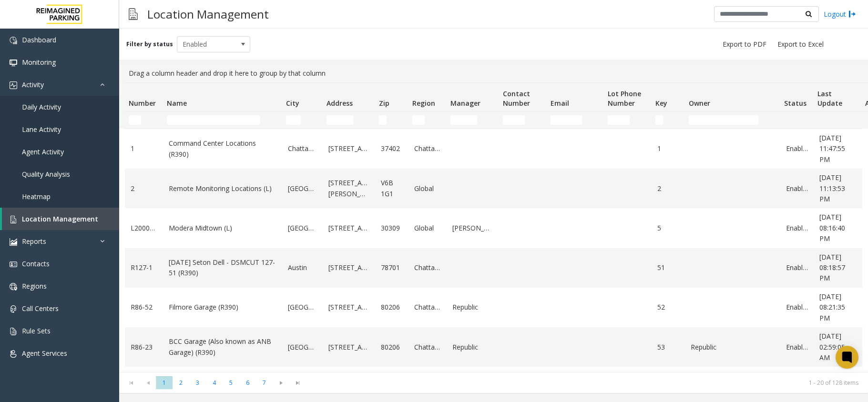 The height and width of the screenshot is (402, 868). What do you see at coordinates (668, 267) in the screenshot?
I see `a: 51` at bounding box center [668, 267].